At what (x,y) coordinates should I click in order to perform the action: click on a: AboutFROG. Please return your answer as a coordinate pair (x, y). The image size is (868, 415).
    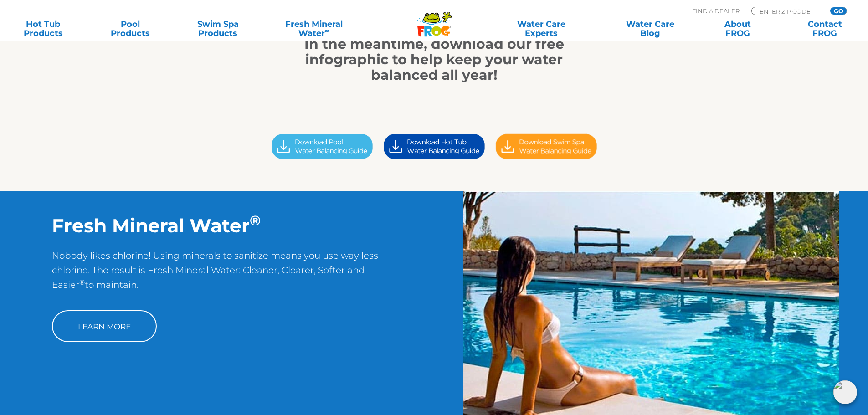
    Looking at the image, I should click on (737, 29).